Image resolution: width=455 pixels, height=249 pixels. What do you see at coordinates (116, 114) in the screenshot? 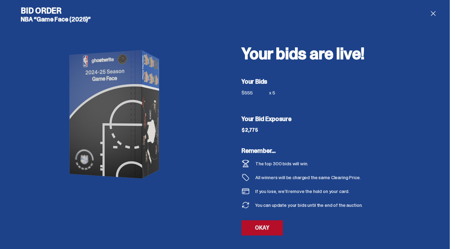
I see `img: product image` at bounding box center [116, 114].